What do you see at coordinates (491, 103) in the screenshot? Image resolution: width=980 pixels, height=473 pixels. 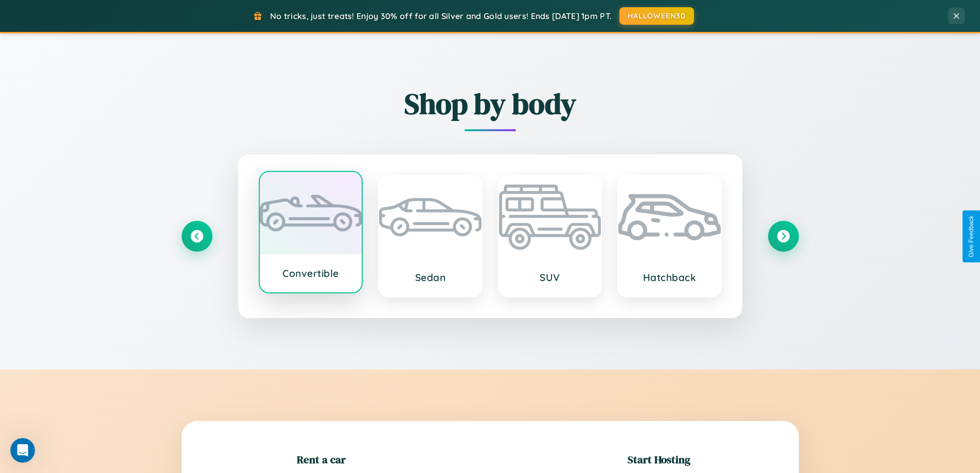 I see `h2: Shop by body` at bounding box center [491, 103].